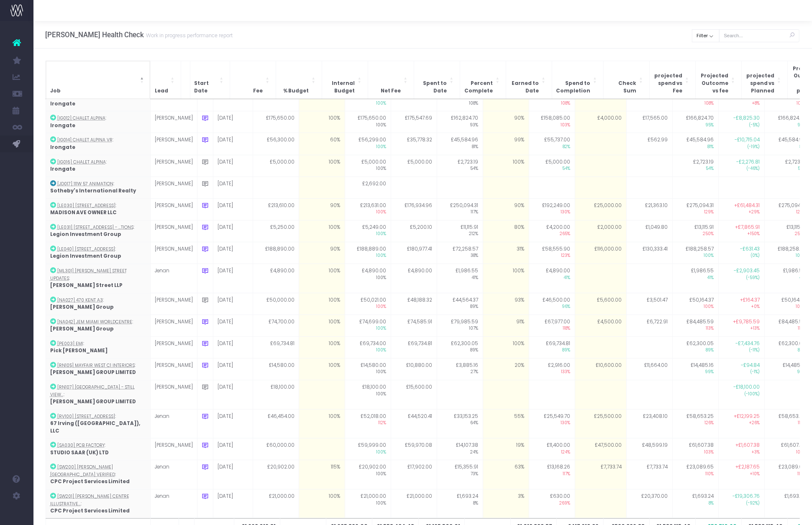 Image resolution: width=812 pixels, height=525 pixels. What do you see at coordinates (600, 303) in the screenshot?
I see `td: £5,600.00` at bounding box center [600, 303].